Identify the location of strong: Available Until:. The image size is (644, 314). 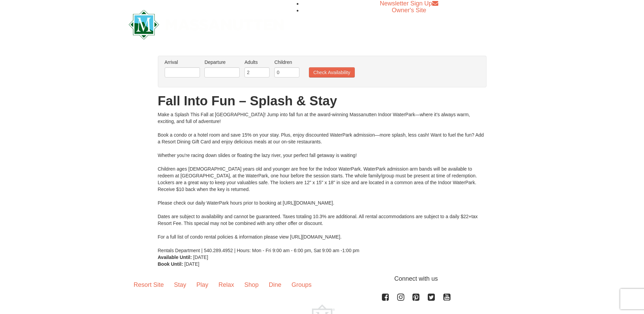
(175, 257).